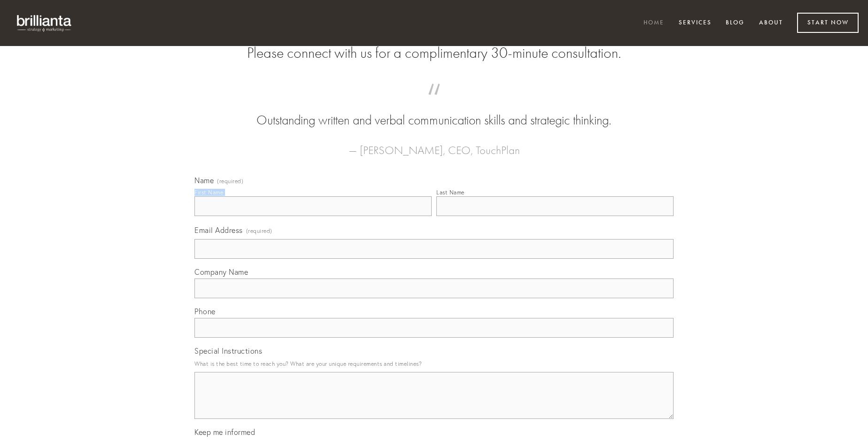 Image resolution: width=868 pixels, height=441 pixels. What do you see at coordinates (450, 192) in the screenshot?
I see `div: Last Name` at bounding box center [450, 192].